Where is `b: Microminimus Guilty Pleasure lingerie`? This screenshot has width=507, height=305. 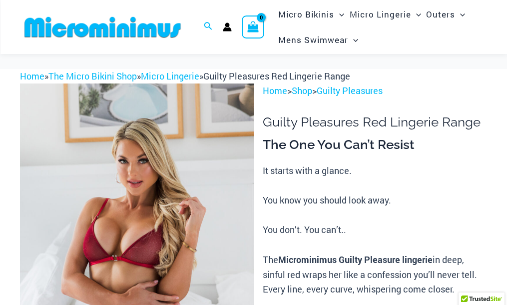 b: Microminimus Guilty Pleasure lingerie is located at coordinates (355, 259).